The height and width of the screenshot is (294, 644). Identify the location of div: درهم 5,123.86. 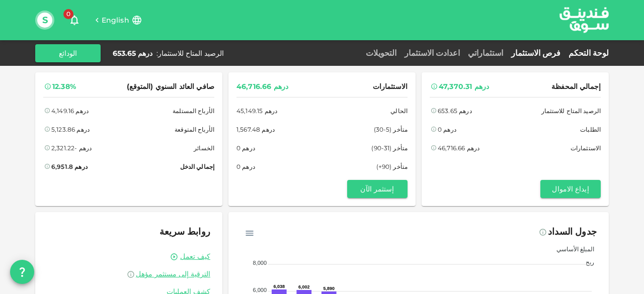
(70, 129).